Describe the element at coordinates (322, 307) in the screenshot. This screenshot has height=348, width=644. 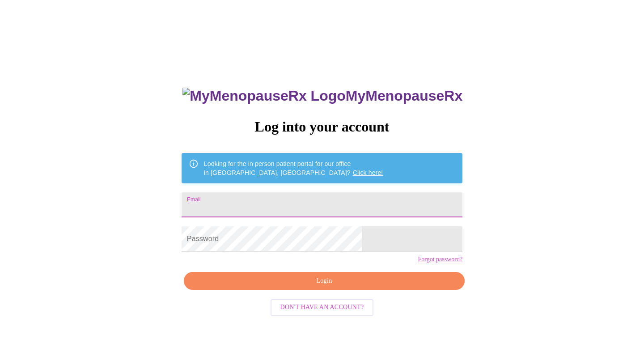
I see `button: Don't have an account?` at that location.